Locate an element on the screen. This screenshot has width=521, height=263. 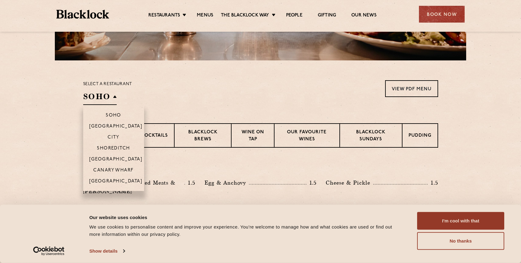
img: BL_Textured_Logo-footer-cropped.svg is located at coordinates (83, 14).